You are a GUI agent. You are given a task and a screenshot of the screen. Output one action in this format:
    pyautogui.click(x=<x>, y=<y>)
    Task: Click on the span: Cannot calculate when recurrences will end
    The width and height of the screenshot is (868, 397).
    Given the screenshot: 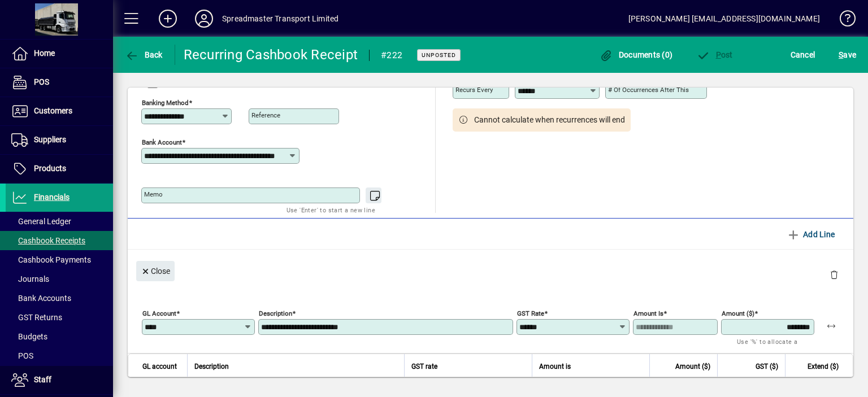 What is the action you would take?
    pyautogui.click(x=550, y=120)
    